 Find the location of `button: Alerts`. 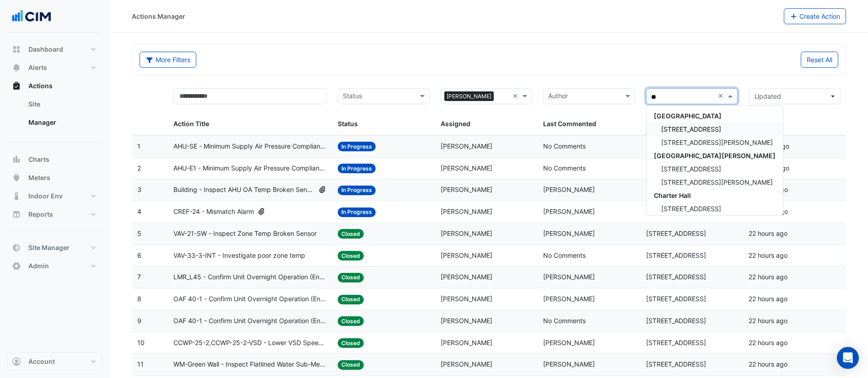

button: Alerts is located at coordinates (55, 68).